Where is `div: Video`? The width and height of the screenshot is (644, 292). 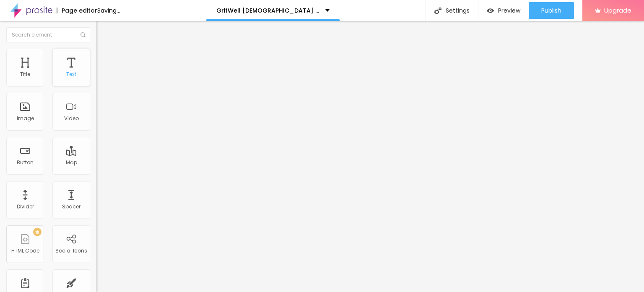
div: Video is located at coordinates (71, 118).